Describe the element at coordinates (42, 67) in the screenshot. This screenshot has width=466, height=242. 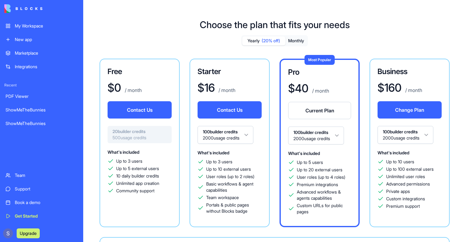
I see `a: Integrations` at that location.